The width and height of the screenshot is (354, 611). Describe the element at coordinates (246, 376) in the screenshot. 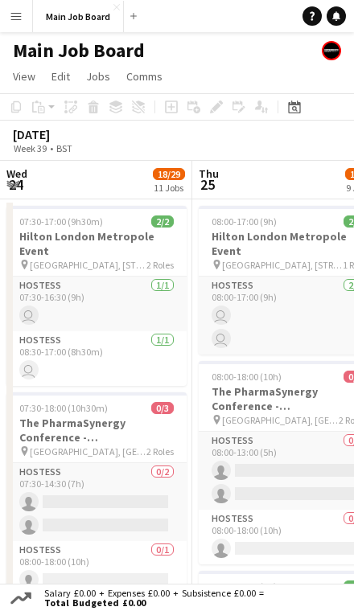

I see `span: 08:00-18:00 (10h)` at that location.